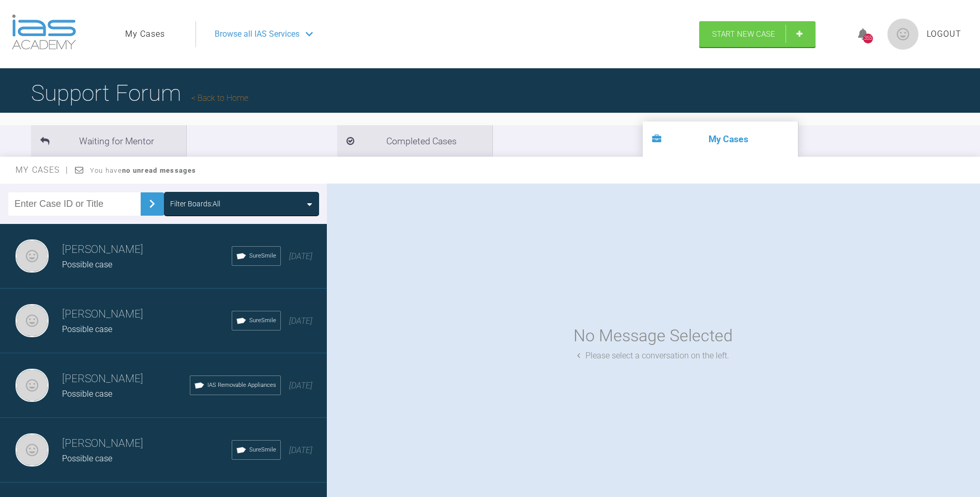 This screenshot has height=497, width=980. What do you see at coordinates (653, 356) in the screenshot?
I see `div: Please select a conversation on the left.` at bounding box center [653, 356].